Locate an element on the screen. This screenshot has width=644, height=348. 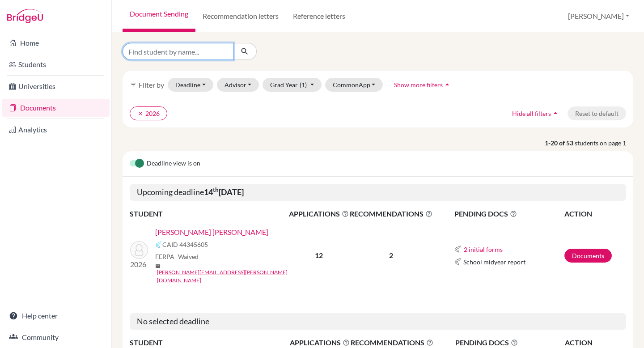
a: Analytics is located at coordinates (55, 130).